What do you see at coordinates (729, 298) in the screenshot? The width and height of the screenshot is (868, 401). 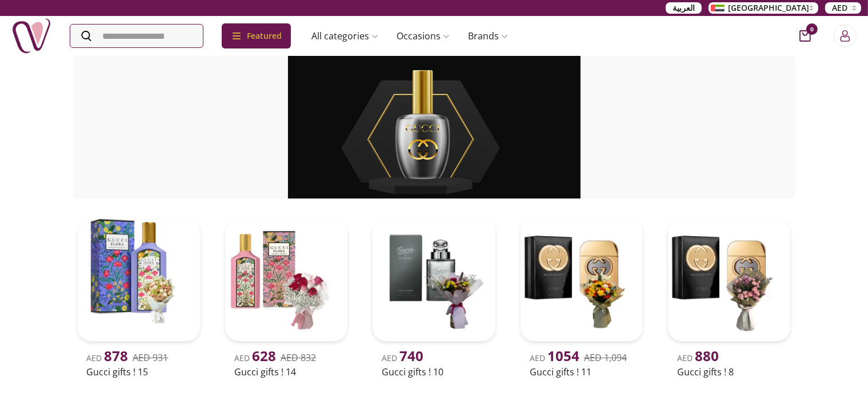 I see `a: uae-gifts-Gucci gifts ! 8AED 880Gucci gifts ! 8` at bounding box center [729, 298].